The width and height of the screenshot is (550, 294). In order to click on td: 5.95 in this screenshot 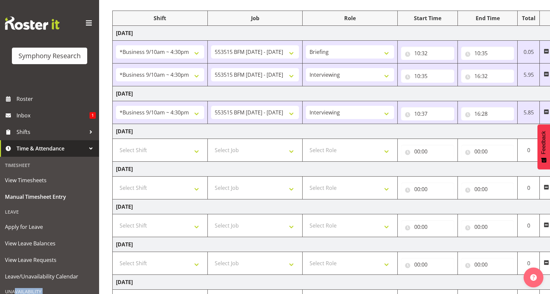, I will do `click(529, 75)`.